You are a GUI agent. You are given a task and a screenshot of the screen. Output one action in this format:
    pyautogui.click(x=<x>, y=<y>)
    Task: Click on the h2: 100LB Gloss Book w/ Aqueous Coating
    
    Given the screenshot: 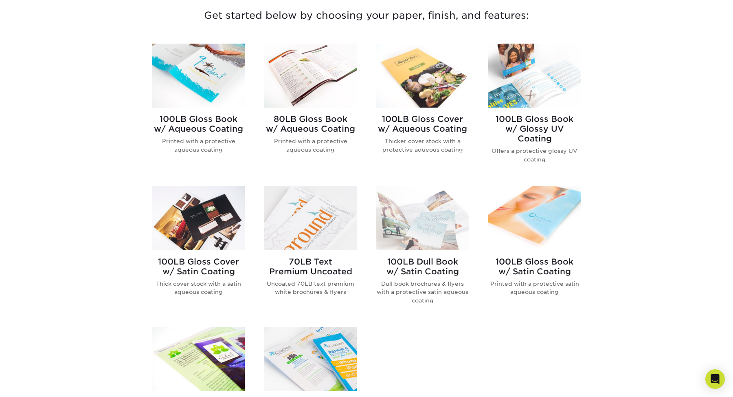 What is the action you would take?
    pyautogui.click(x=198, y=124)
    